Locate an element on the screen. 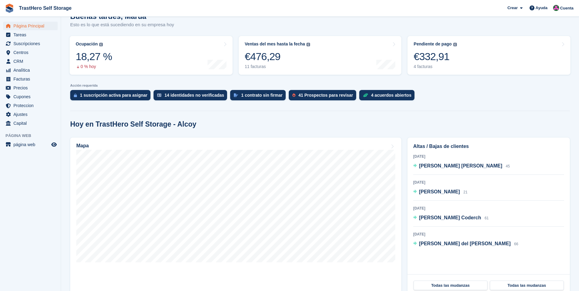 The image size is (579, 291). div: 4 acuerdos abiertos is located at coordinates (391, 95).